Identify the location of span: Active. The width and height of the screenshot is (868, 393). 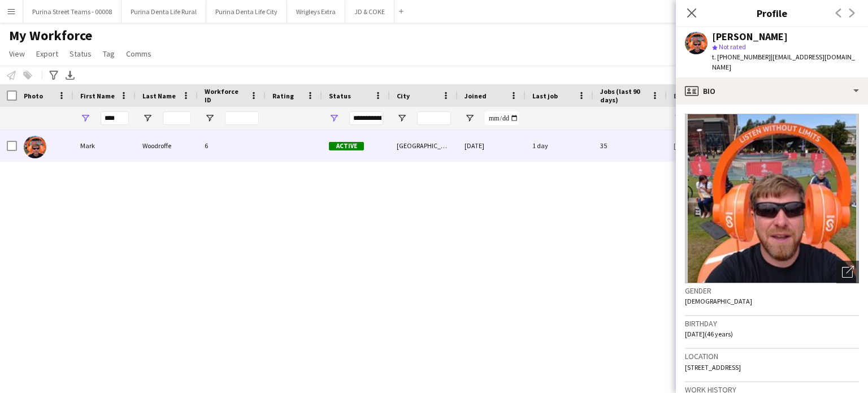
(347, 146).